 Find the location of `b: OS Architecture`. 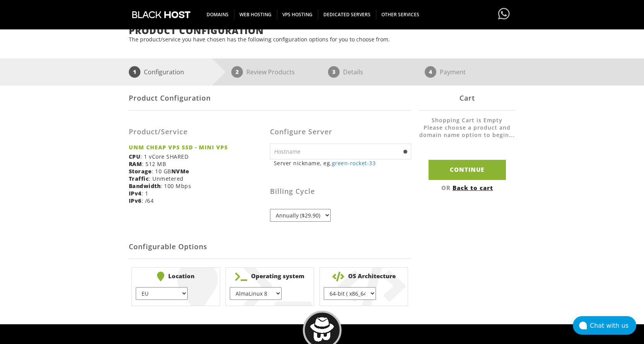

b: OS Architecture is located at coordinates (364, 276).